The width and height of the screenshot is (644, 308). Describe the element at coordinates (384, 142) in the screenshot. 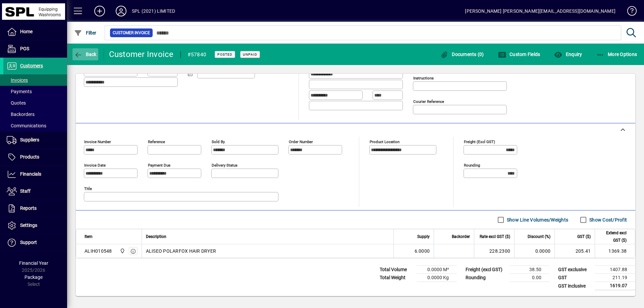

I see `mat-label: Product location` at that location.